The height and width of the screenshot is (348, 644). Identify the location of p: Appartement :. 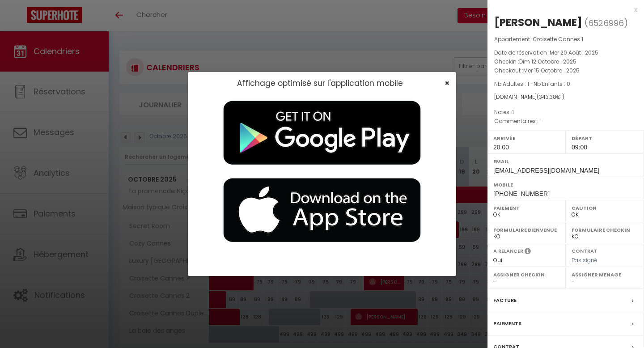
(566, 39).